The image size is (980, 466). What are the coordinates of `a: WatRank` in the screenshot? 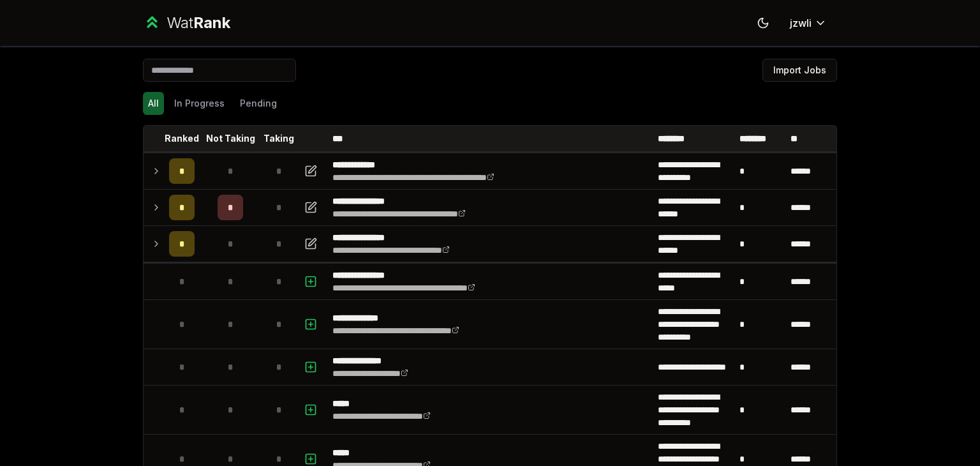 It's located at (186, 23).